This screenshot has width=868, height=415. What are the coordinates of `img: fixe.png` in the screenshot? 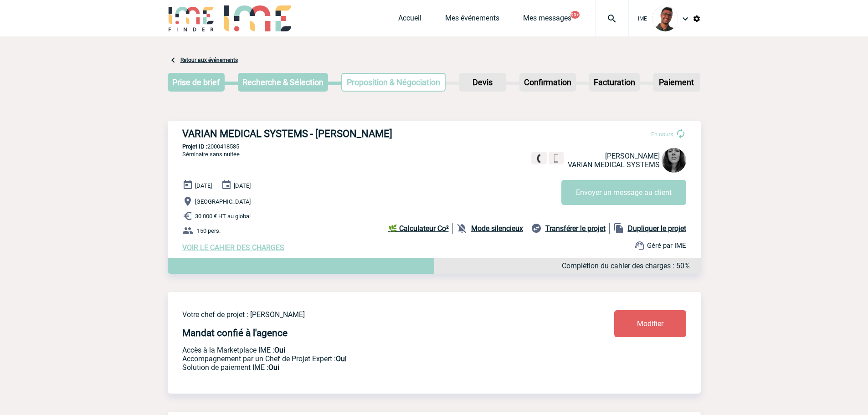 It's located at (539, 159).